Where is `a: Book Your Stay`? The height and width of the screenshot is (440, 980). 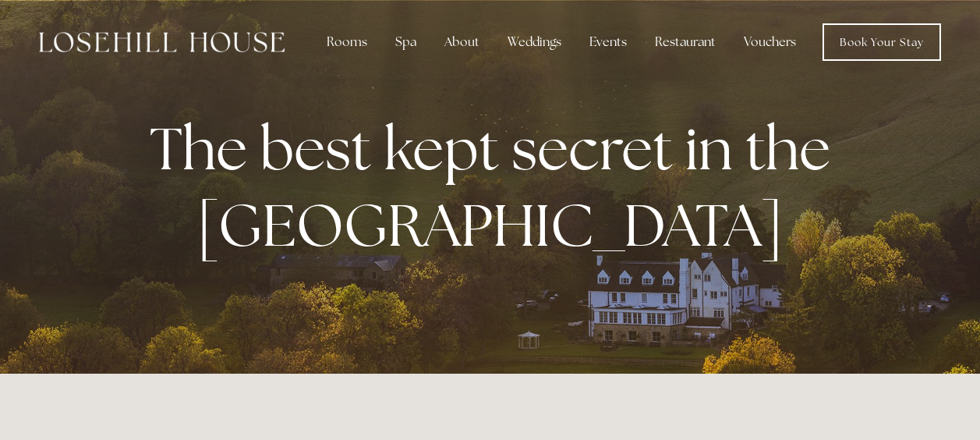 a: Book Your Stay is located at coordinates (882, 42).